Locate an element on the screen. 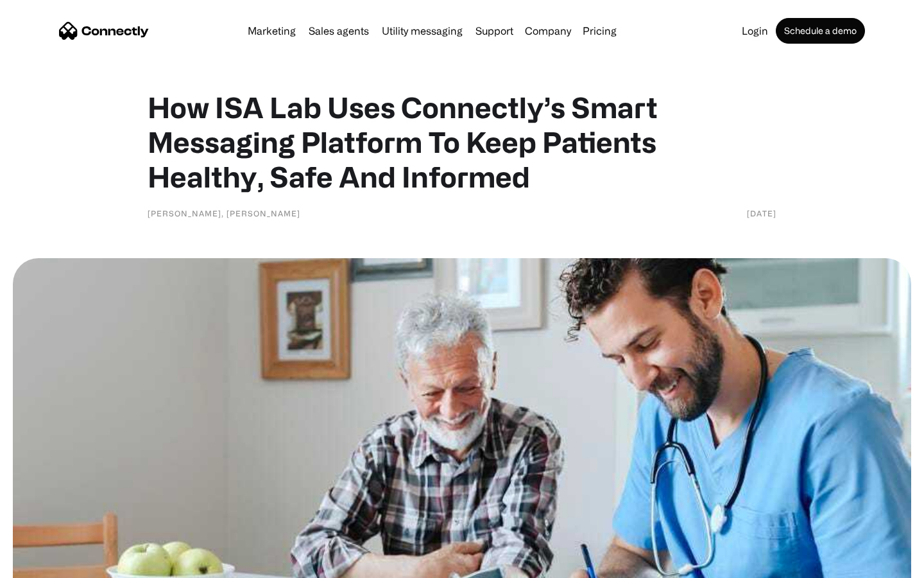 The image size is (924, 578). a: Marketing is located at coordinates (272, 31).